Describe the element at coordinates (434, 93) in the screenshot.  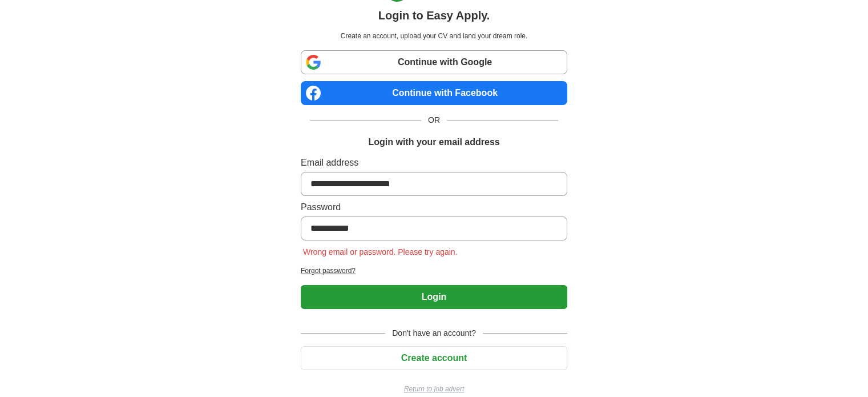
I see `a: Continue with Facebook` at that location.